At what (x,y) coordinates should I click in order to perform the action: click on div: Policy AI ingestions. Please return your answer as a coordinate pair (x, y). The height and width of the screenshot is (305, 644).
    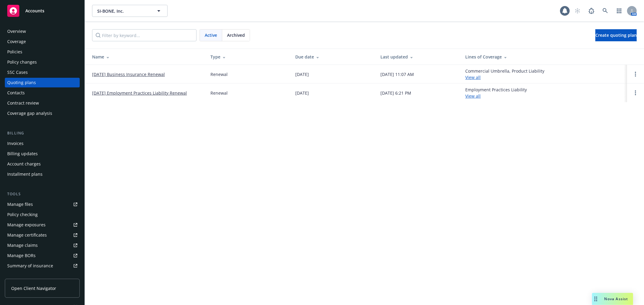
    Looking at the image, I should click on (27, 276).